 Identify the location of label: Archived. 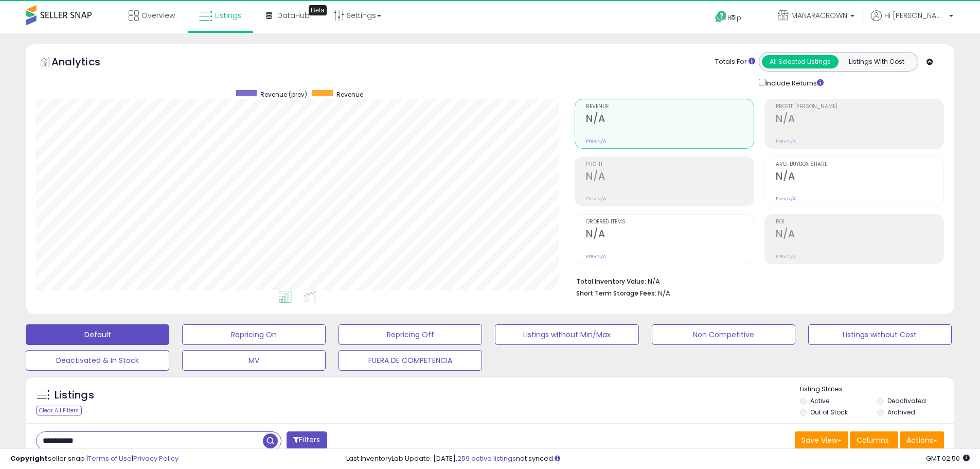
(902, 412).